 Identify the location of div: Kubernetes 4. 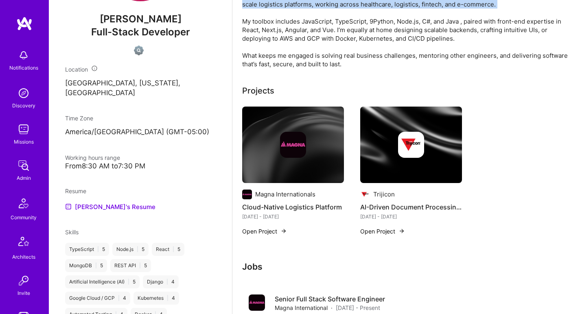
(156, 299).